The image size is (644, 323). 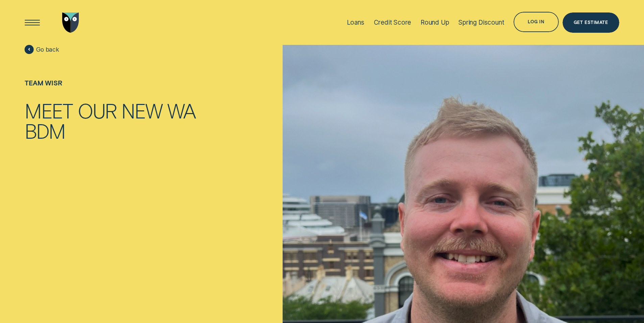 I want to click on div: Team Wisr, so click(x=110, y=83).